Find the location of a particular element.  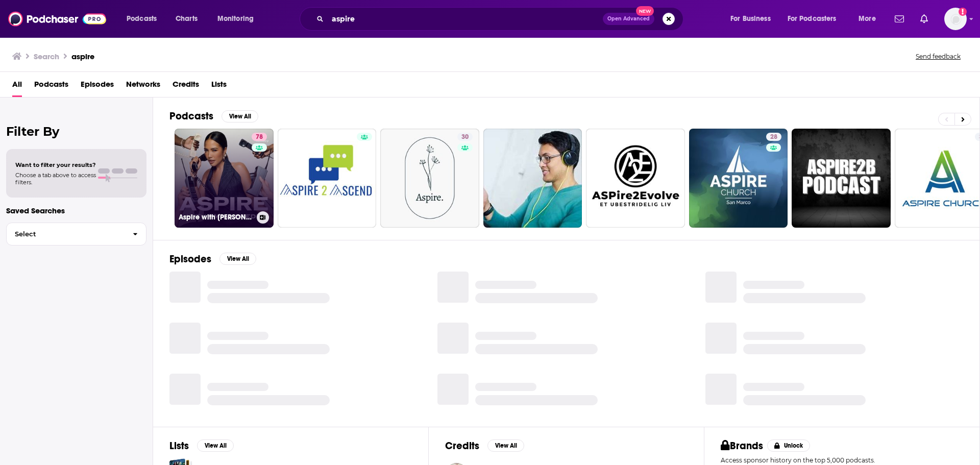

h2: Filter By is located at coordinates (76, 131).